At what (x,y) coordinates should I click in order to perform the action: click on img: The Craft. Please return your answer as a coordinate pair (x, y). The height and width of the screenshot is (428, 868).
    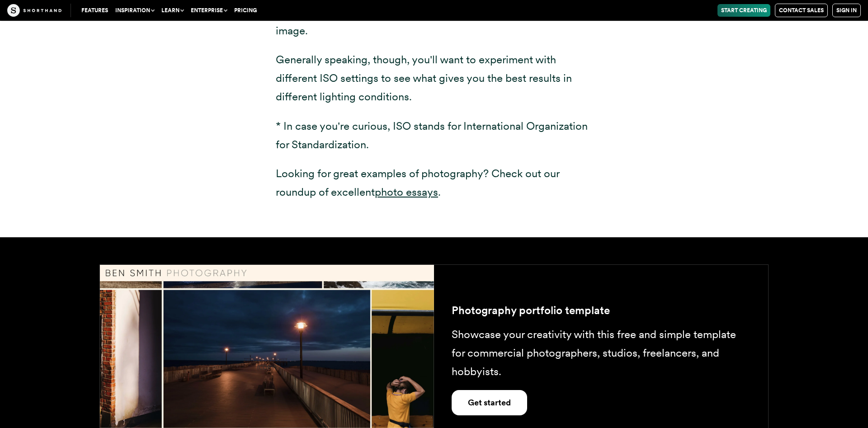
    Looking at the image, I should click on (34, 11).